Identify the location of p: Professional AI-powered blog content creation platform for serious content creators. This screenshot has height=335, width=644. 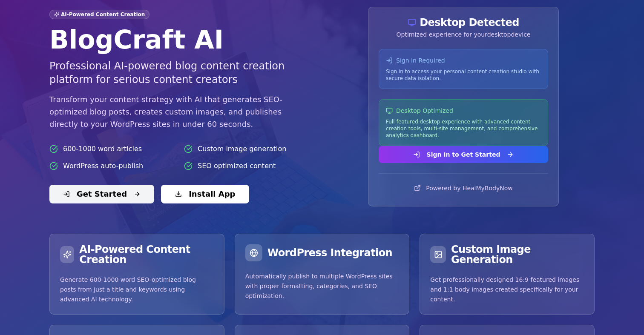
(180, 73).